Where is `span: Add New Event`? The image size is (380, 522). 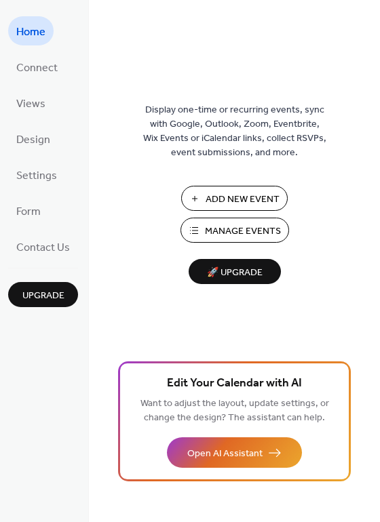 span: Add New Event is located at coordinates (242, 199).